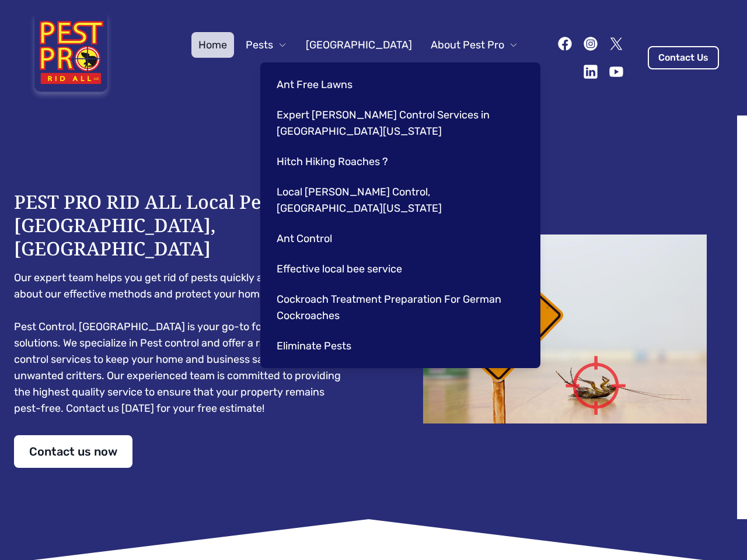 The image size is (747, 560). What do you see at coordinates (398, 85) in the screenshot?
I see `a: Ant Free Lawns` at bounding box center [398, 85].